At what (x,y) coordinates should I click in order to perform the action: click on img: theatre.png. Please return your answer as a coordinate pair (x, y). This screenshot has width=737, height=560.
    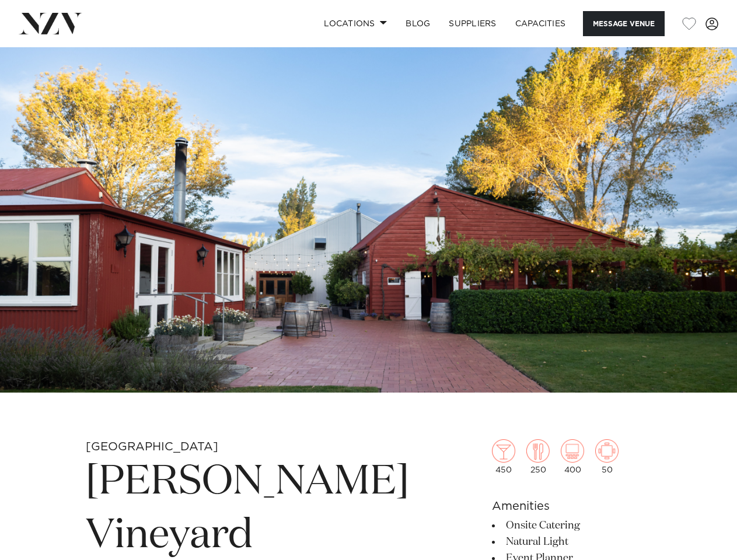
    Looking at the image, I should click on (572, 450).